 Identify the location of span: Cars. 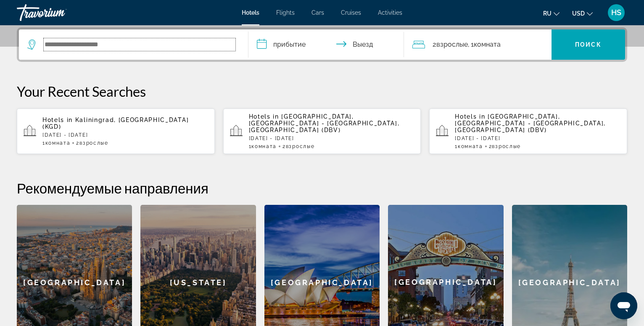
(317, 12).